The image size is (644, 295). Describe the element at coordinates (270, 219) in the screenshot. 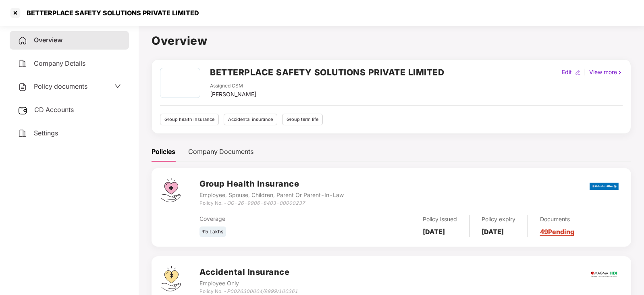

I see `div: Coverage` at that location.